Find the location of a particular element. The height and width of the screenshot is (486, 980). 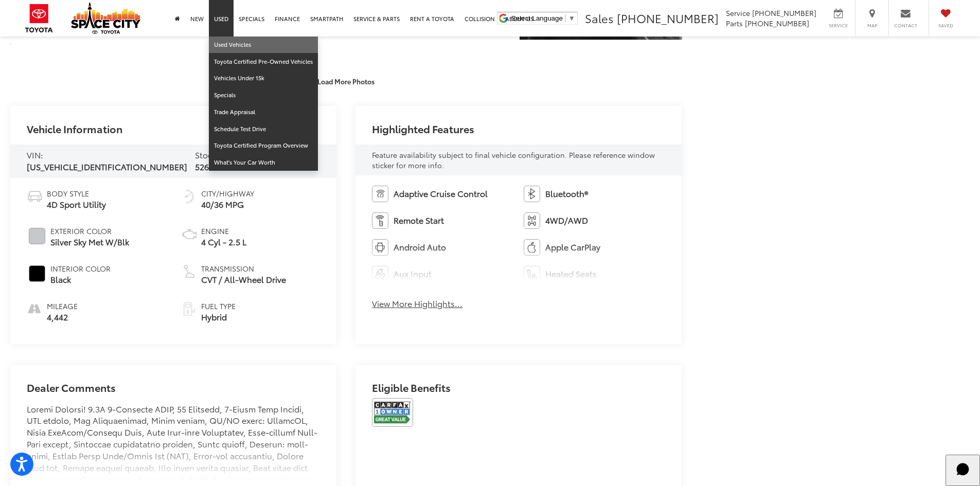

a: Toyota Certified Program Overview is located at coordinates (263, 146).